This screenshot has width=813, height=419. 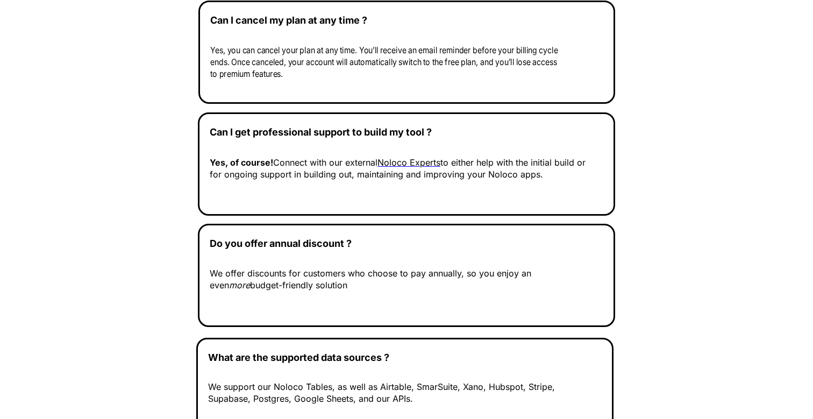 What do you see at coordinates (381, 393) in the screenshot?
I see `span: We support our Noloco Tables, as well as Airtable, SmarSuite, Xano, Hubspot, Stripe, Supabase, Po...` at bounding box center [381, 393].